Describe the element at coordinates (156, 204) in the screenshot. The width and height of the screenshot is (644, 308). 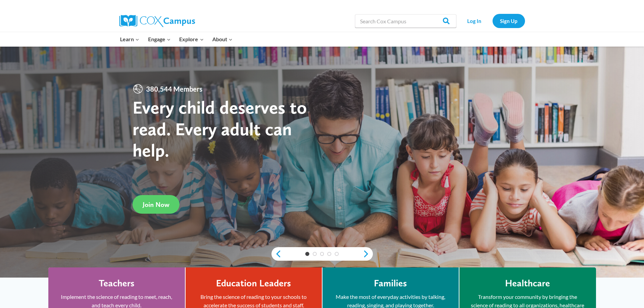
I see `span: Join Now` at that location.